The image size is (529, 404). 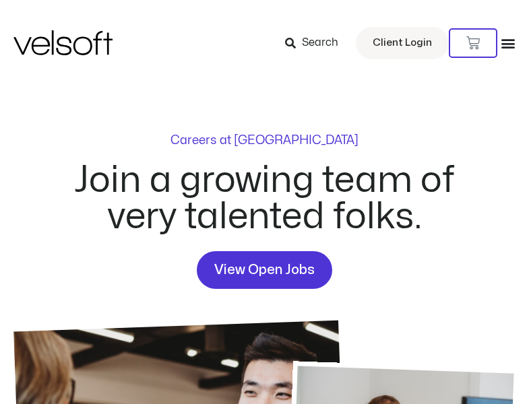 What do you see at coordinates (265, 199) in the screenshot?
I see `h2: Join a growing team of very talented folks.` at bounding box center [265, 199].